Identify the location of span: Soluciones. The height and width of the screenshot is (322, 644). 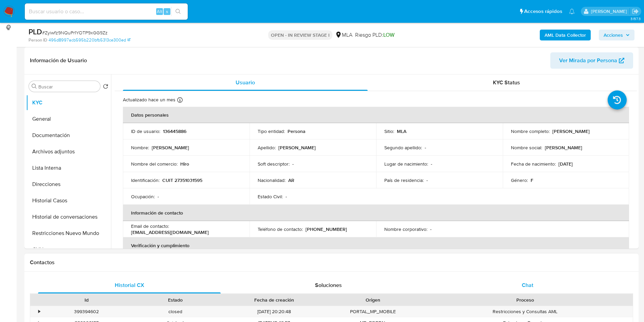
(328, 285).